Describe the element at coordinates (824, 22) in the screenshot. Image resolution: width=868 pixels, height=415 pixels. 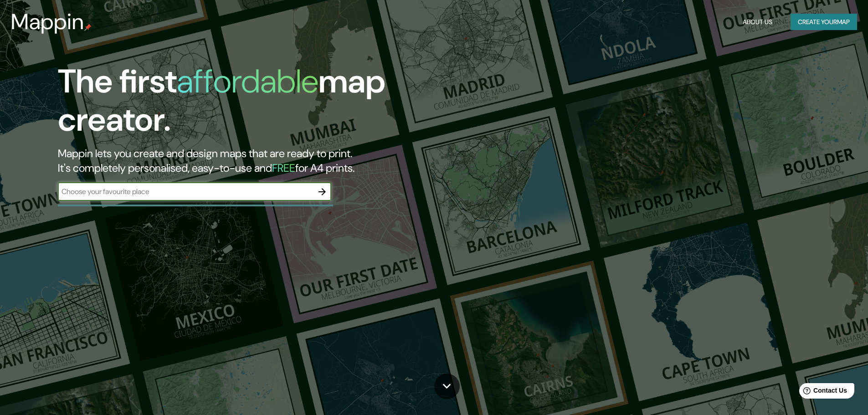
I see `button: Create yourmap` at that location.